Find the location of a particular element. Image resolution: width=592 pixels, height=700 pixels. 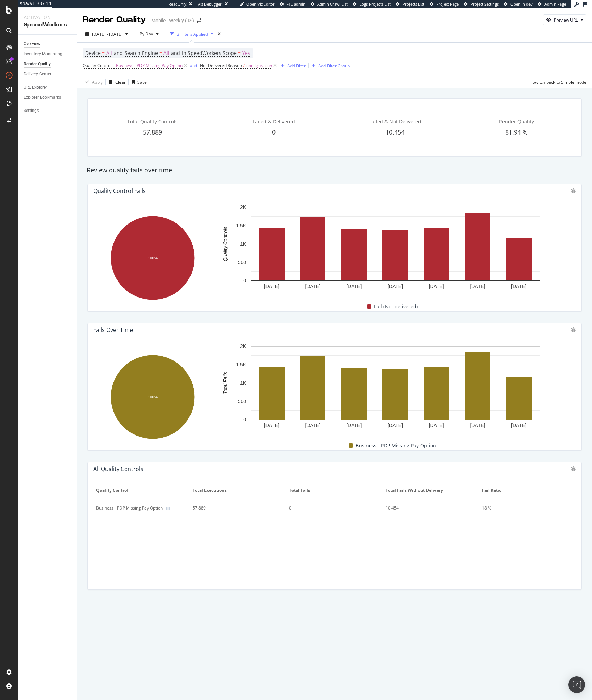

div: Explorer Bookmarks is located at coordinates (42, 98).